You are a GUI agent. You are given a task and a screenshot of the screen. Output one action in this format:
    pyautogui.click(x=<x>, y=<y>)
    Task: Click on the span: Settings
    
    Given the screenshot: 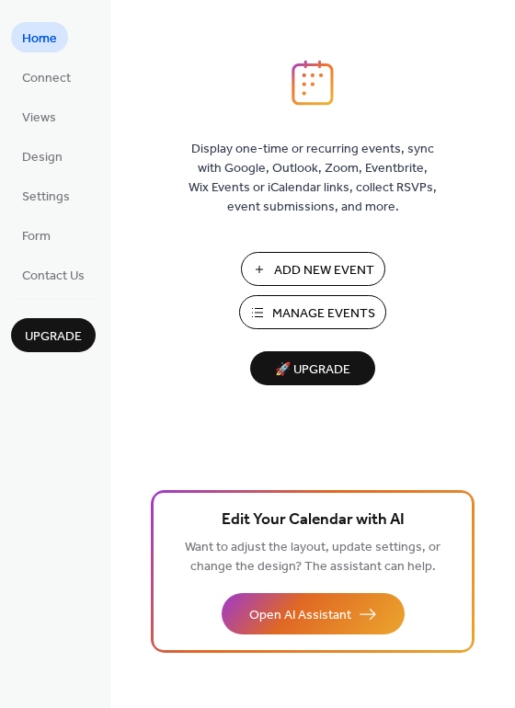 What is the action you would take?
    pyautogui.click(x=46, y=197)
    